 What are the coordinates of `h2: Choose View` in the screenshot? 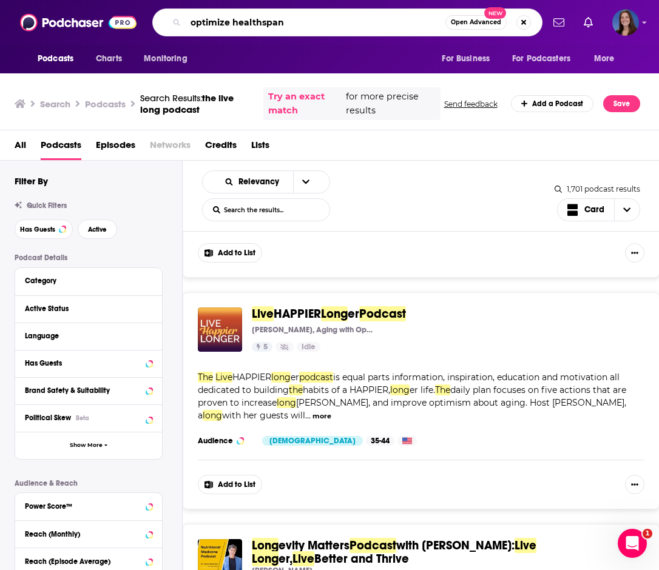 It's located at (599, 210).